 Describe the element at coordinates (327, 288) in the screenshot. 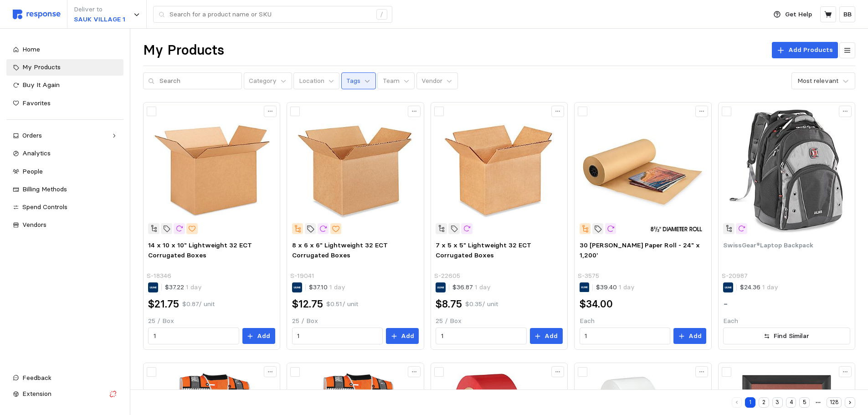

I see `p: $37.10` at that location.